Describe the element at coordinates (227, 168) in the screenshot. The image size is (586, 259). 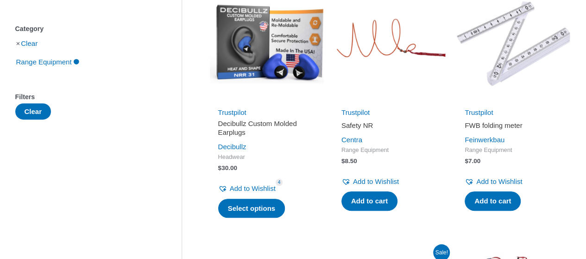
I see `bdi: 30.00` at that location.